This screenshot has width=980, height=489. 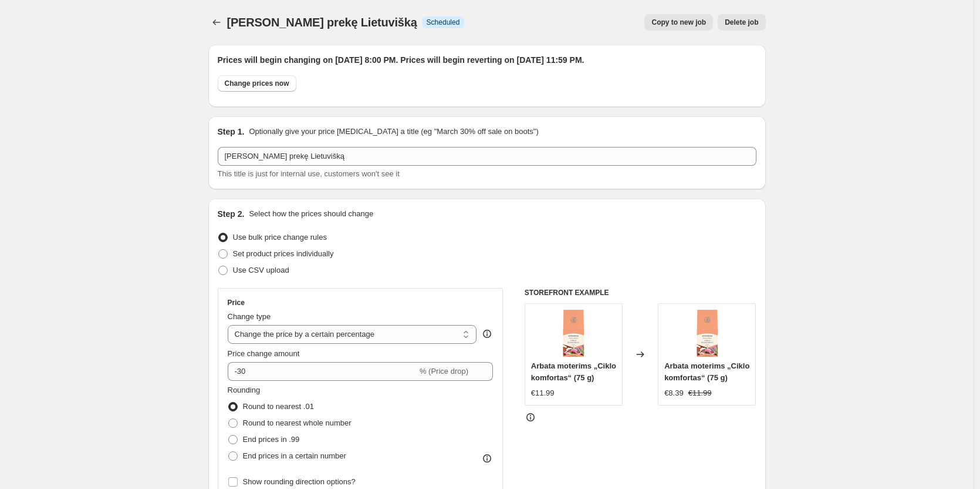 What do you see at coordinates (311, 214) in the screenshot?
I see `p: Select how the prices should change` at bounding box center [311, 214].